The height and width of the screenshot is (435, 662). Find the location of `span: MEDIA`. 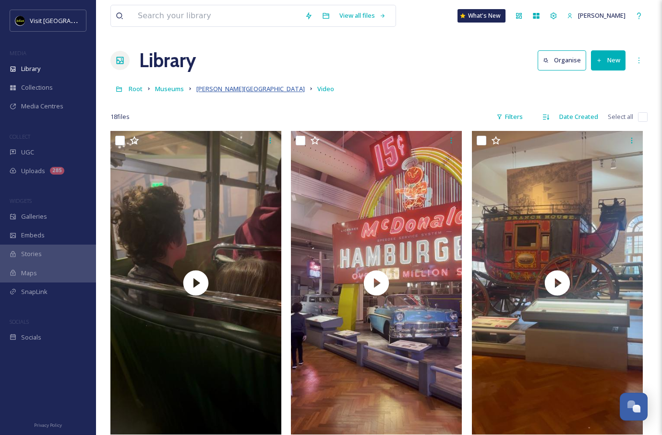

span: MEDIA is located at coordinates (18, 53).